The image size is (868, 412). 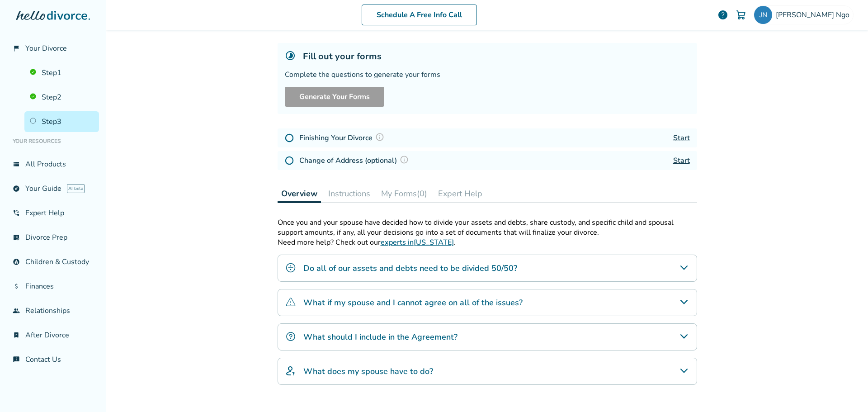 I want to click on span: list_alt_check, so click(x=16, y=238).